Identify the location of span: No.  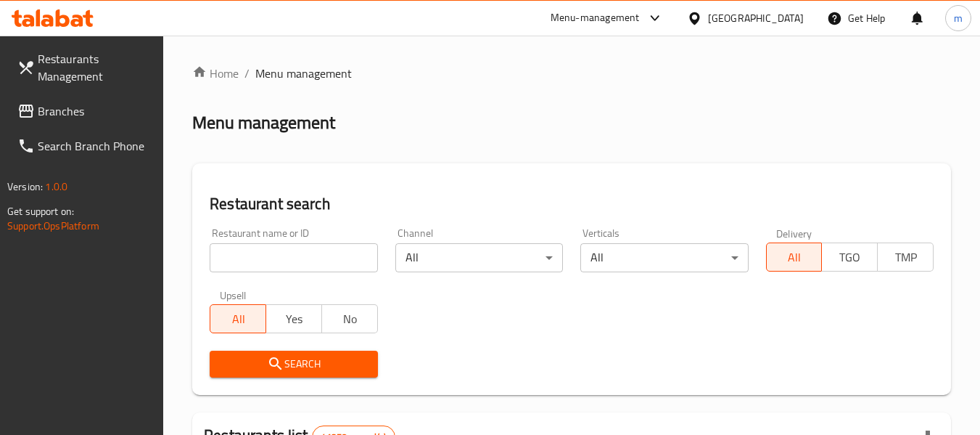
(349, 318).